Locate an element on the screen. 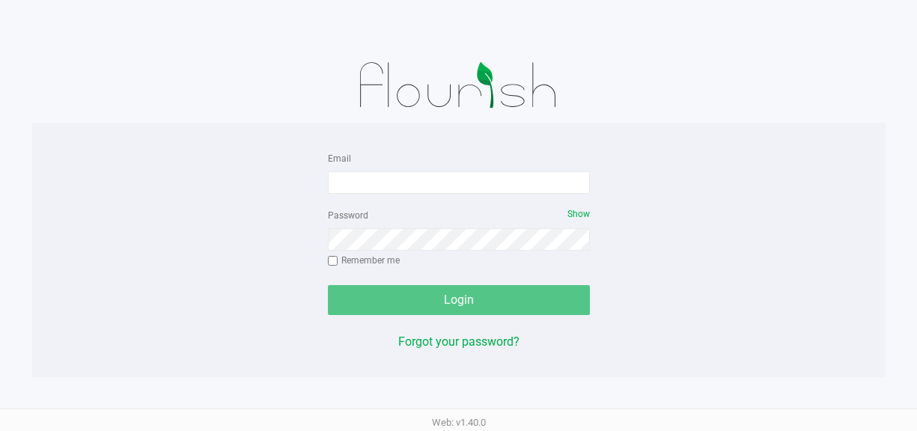 The image size is (917, 431). button: Forgot your password? is located at coordinates (459, 342).